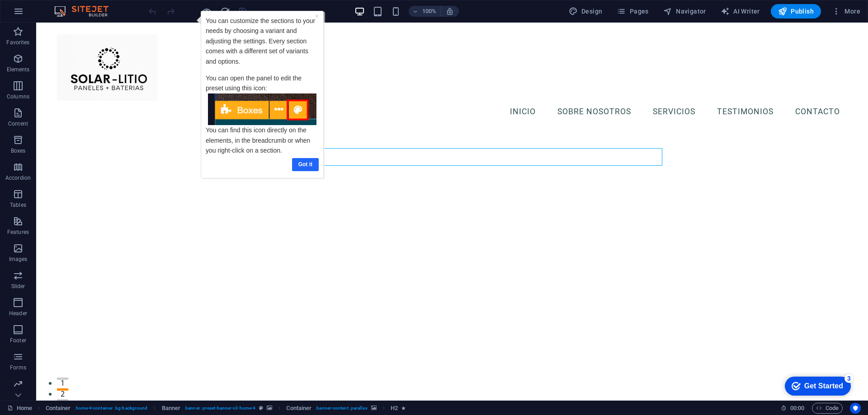 This screenshot has width=868, height=415. Describe the element at coordinates (66, 30) in the screenshot. I see `span: You can customize the sections to your needs by choosing a variant and adjusting the settings. Ev...` at that location.